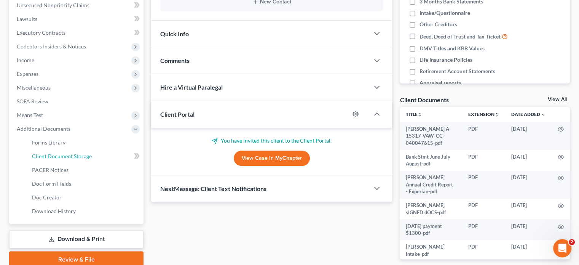 Image resolution: width=579 pixels, height=265 pixels. What do you see at coordinates (30, 115) in the screenshot?
I see `span: Means Test` at bounding box center [30, 115].